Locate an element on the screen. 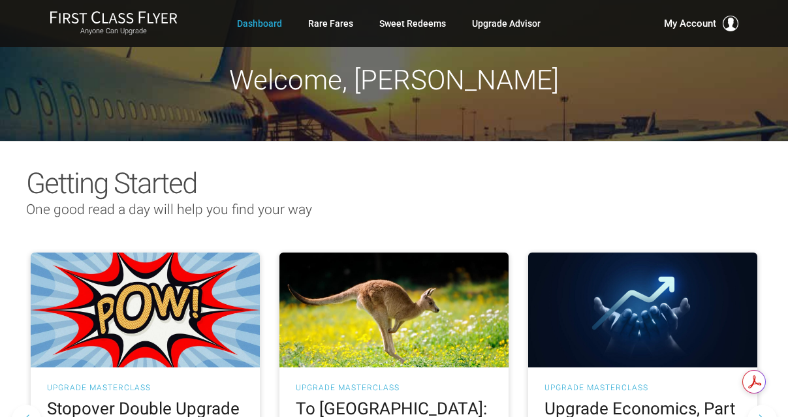 The width and height of the screenshot is (788, 417). a: Dashboard is located at coordinates (259, 24).